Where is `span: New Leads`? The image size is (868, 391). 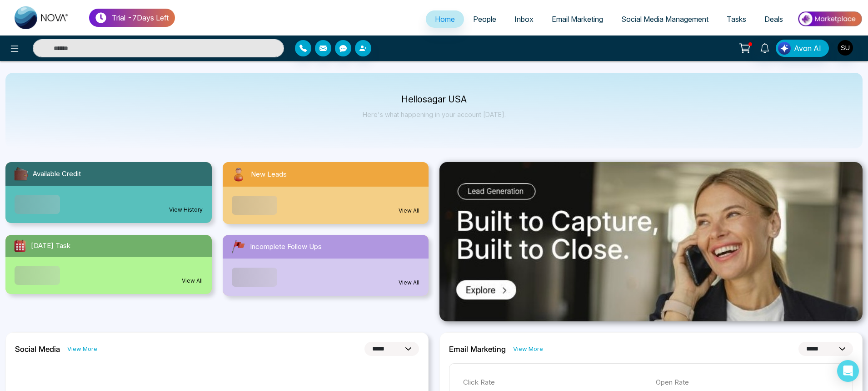 span: New Leads is located at coordinates (269, 175).